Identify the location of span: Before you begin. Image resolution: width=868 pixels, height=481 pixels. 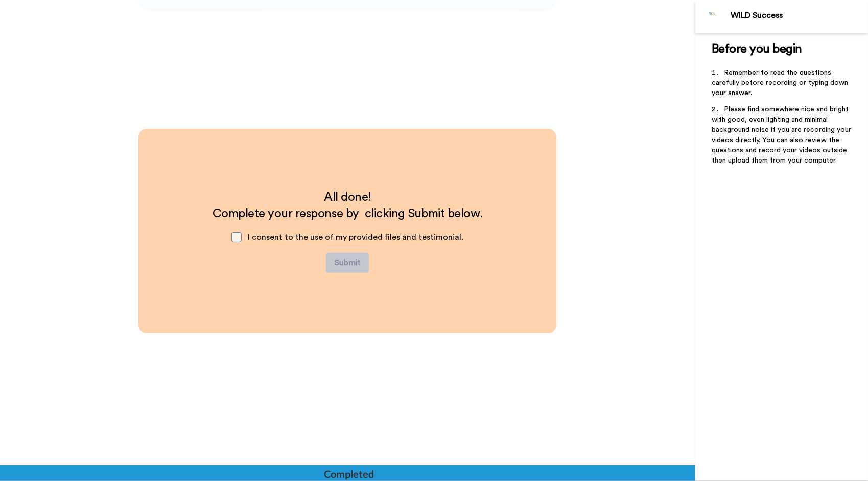
(757, 49).